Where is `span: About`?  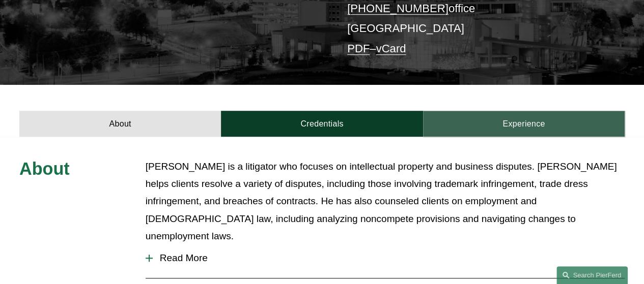
span: About is located at coordinates (44, 169).